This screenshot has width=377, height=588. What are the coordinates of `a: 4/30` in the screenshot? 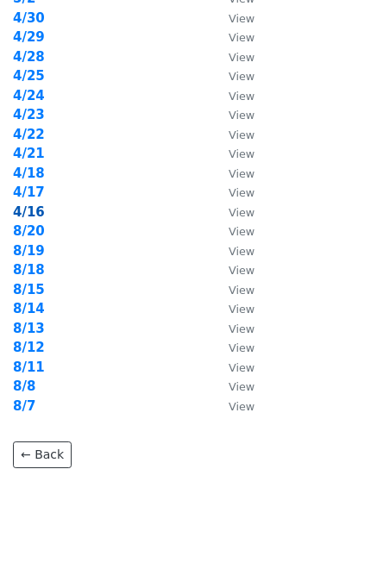 It's located at (29, 18).